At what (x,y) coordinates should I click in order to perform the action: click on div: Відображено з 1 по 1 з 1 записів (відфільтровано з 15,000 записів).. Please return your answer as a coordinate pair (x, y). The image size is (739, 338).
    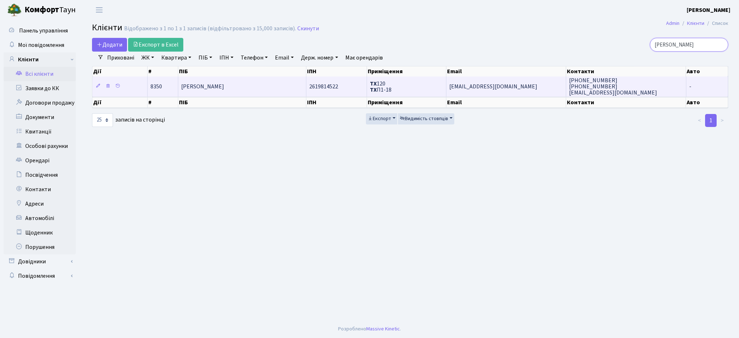
    Looking at the image, I should click on (210, 28).